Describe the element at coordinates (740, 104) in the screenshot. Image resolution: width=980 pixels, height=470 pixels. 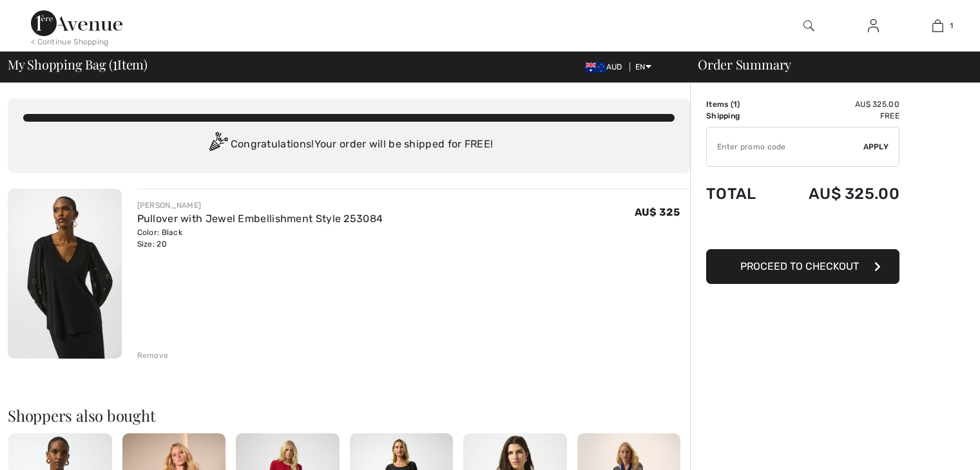
I see `td: Items ( )` at that location.